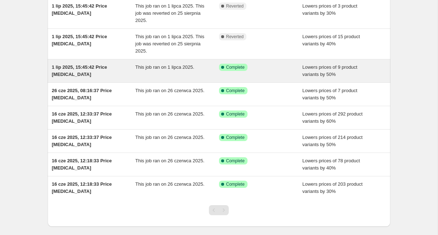 This screenshot has width=438, height=235. I want to click on span: Lowers prices of 9 product variants by 50%, so click(329, 71).